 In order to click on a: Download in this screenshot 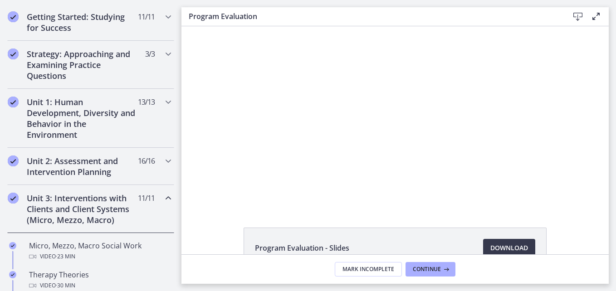, I will do `click(509, 248)`.